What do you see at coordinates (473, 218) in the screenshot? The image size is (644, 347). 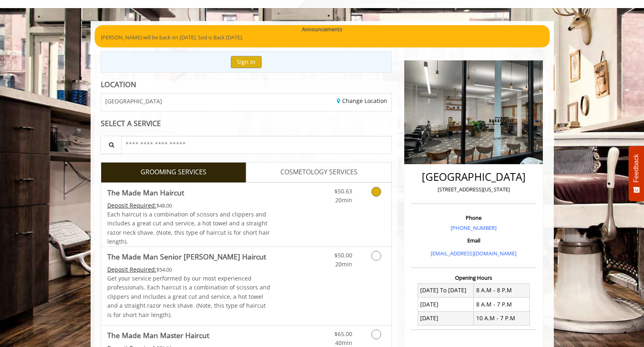 I see `h3: Phone` at bounding box center [473, 218].